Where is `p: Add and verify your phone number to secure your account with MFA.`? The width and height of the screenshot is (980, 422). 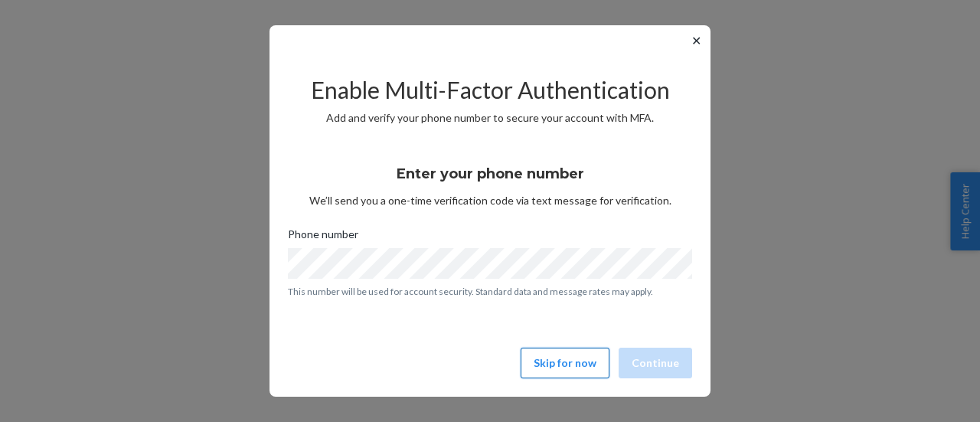
p: Add and verify your phone number to secure your account with MFA. is located at coordinates (490, 118).